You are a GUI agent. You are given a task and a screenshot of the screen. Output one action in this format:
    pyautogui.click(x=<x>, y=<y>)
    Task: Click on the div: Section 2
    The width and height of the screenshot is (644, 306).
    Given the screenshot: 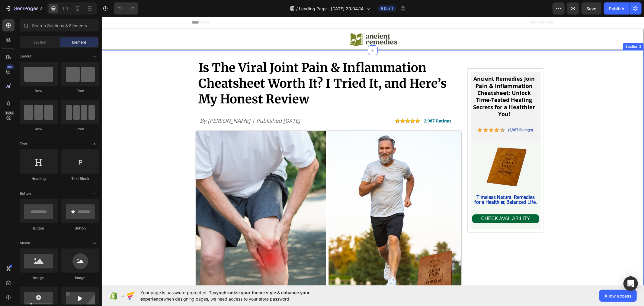 What is the action you would take?
    pyautogui.click(x=532, y=29)
    